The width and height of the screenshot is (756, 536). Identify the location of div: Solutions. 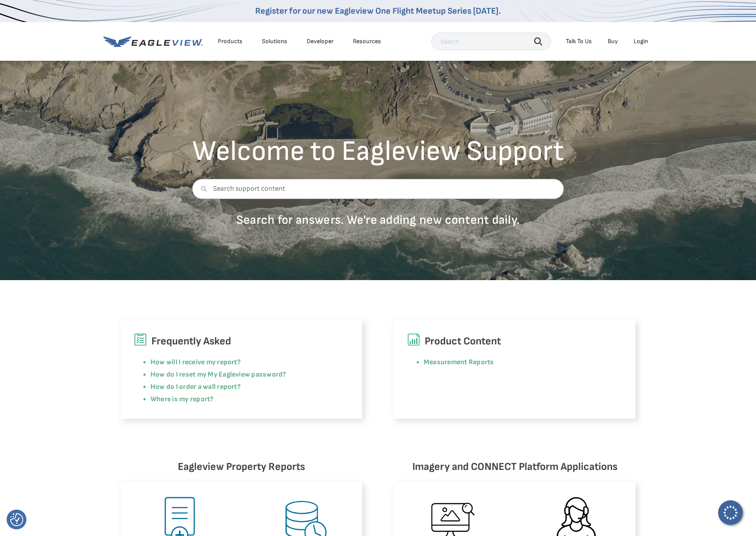
(275, 41).